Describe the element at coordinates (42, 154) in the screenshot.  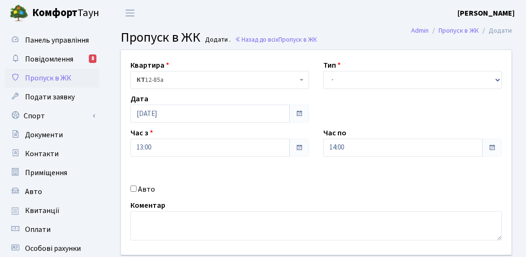
I see `span: Контакти` at that location.